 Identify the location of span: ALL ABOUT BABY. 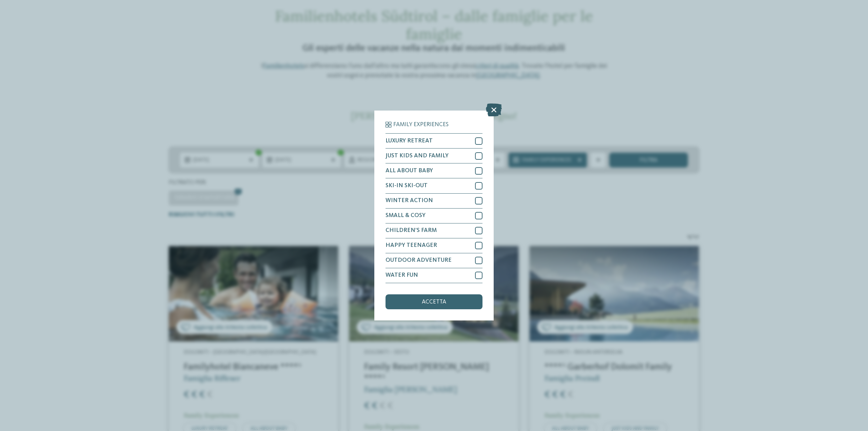
(410, 171).